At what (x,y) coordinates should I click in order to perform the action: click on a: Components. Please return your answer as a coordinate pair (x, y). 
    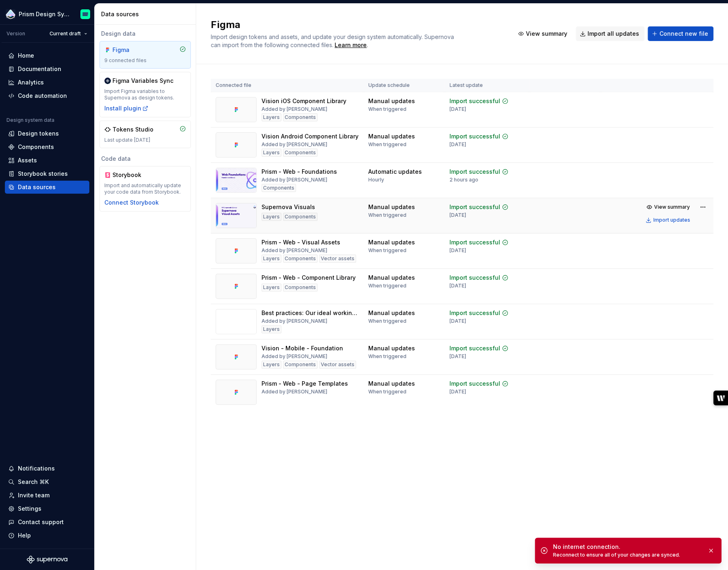
    Looking at the image, I should click on (47, 147).